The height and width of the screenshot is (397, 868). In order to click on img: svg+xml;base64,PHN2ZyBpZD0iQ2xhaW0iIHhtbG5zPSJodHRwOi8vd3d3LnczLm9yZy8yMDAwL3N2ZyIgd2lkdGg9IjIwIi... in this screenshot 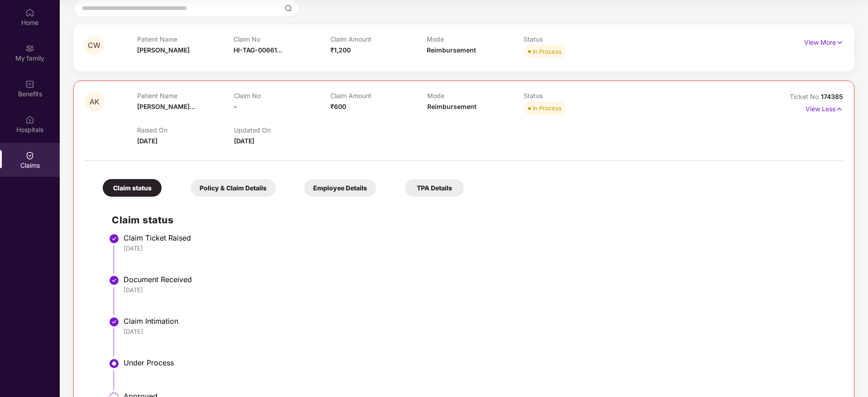, I will do `click(30, 155)`.